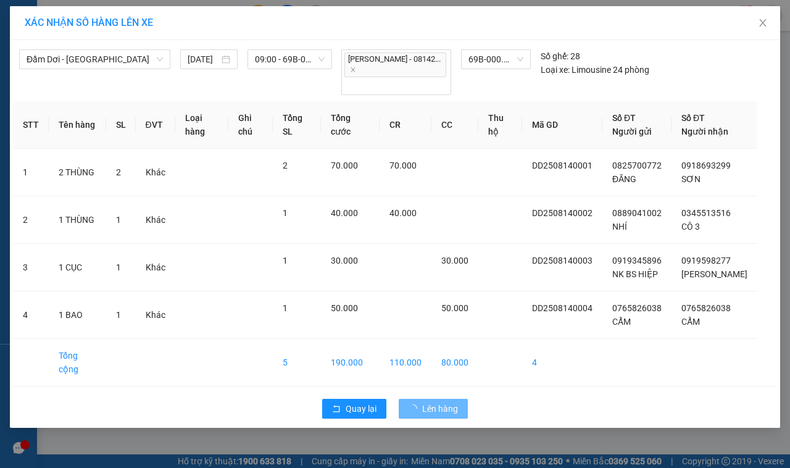  I want to click on td: 1 THÙNG, so click(77, 220).